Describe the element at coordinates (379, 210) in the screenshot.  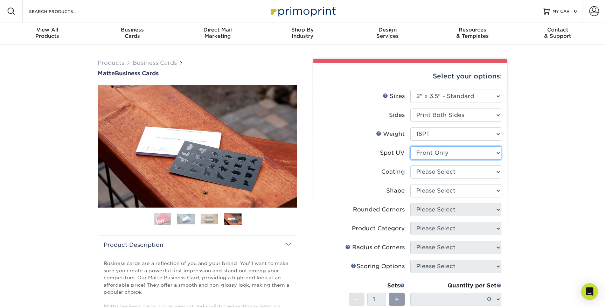
I see `div: Rounded Corners` at that location.